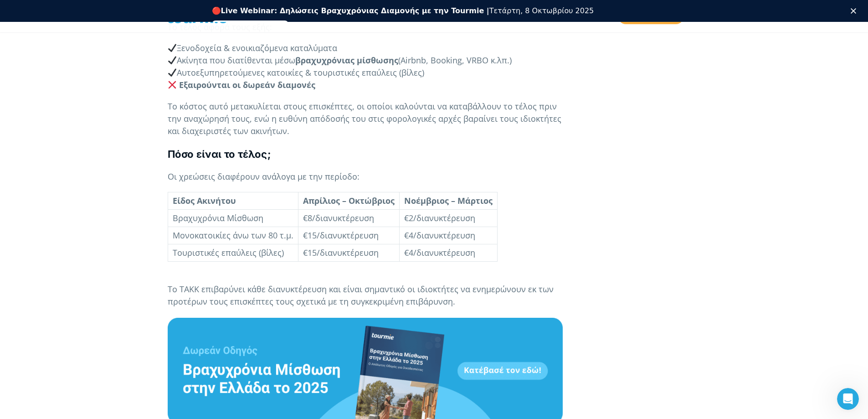 The height and width of the screenshot is (419, 868). I want to click on span: (Airbnb, Booking, VRBO κ.λπ.), so click(455, 60).